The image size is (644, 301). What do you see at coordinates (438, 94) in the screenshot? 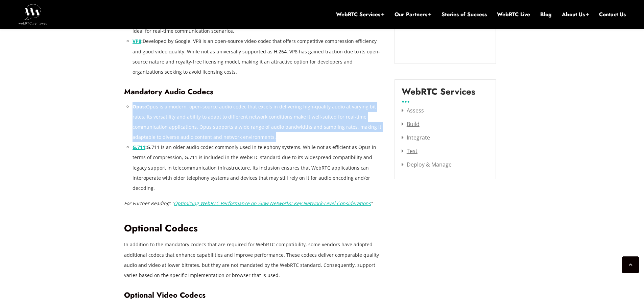
I see `label: WebRTC Services` at bounding box center [438, 94].